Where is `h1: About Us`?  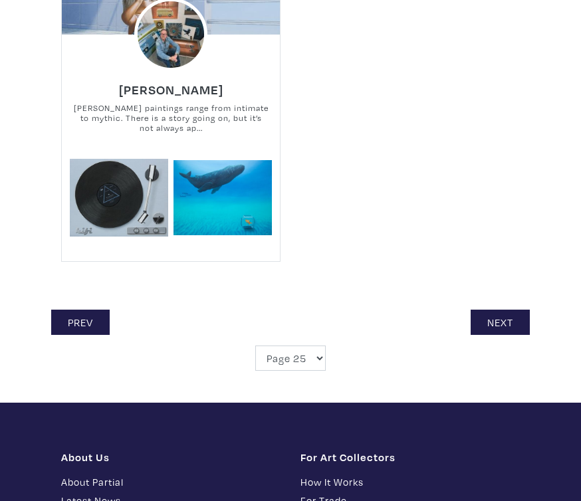
h1: About Us is located at coordinates (171, 457).